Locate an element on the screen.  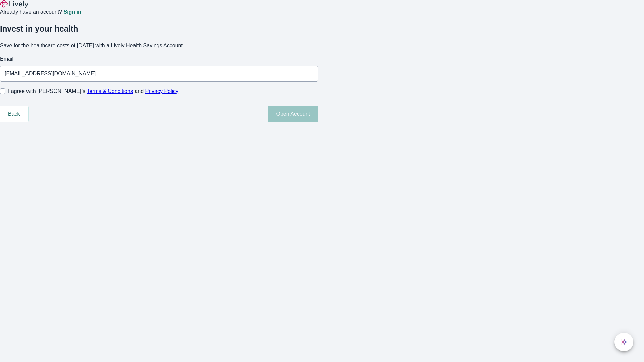
div: Sign in is located at coordinates (72, 12).